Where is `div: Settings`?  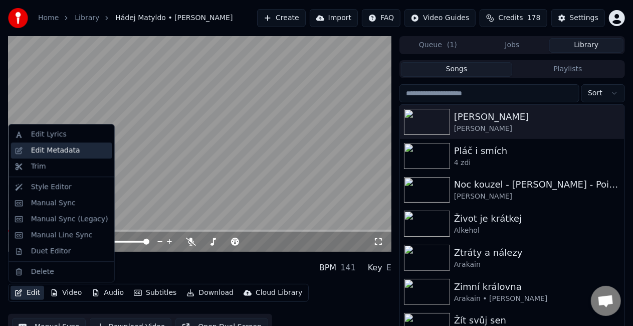
div: Settings is located at coordinates (584, 18).